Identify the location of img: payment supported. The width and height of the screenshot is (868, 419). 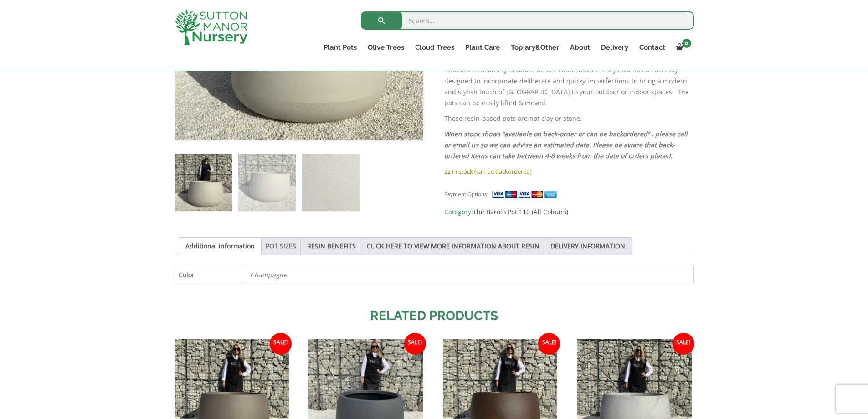
(525, 194).